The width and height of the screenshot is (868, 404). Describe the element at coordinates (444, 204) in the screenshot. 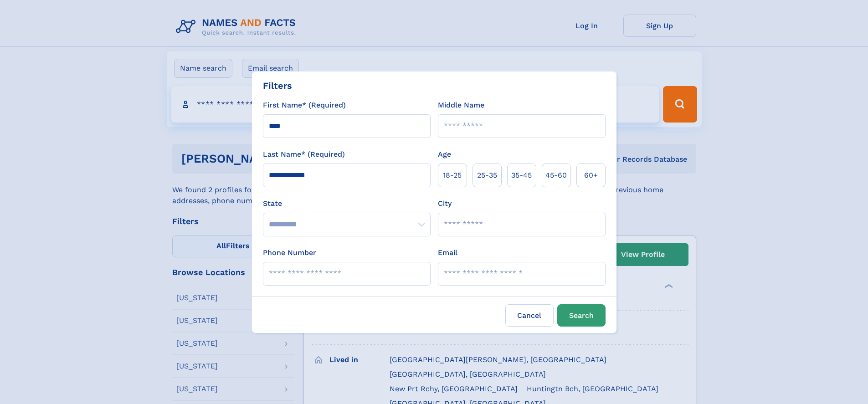

I see `label: City` at that location.